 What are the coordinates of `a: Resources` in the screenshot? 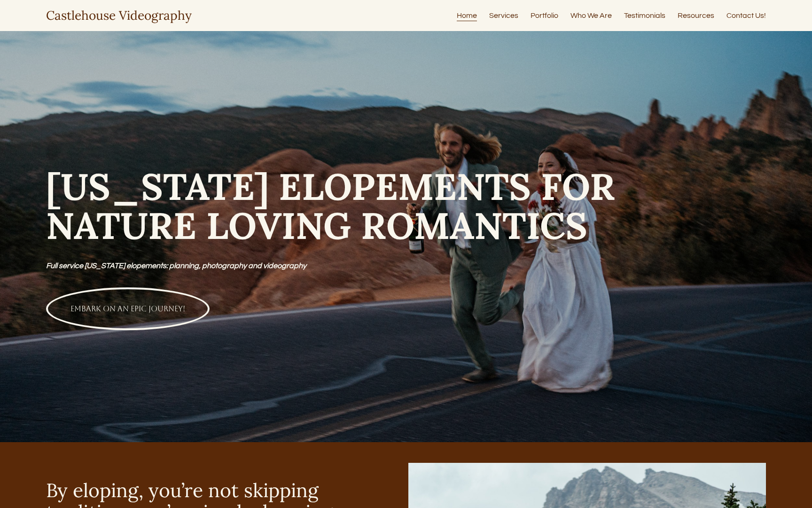 It's located at (696, 15).